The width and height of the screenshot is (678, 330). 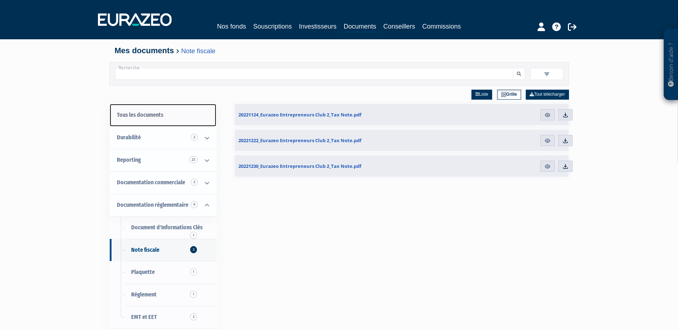 What do you see at coordinates (129, 137) in the screenshot?
I see `span: Durabilité` at bounding box center [129, 137].